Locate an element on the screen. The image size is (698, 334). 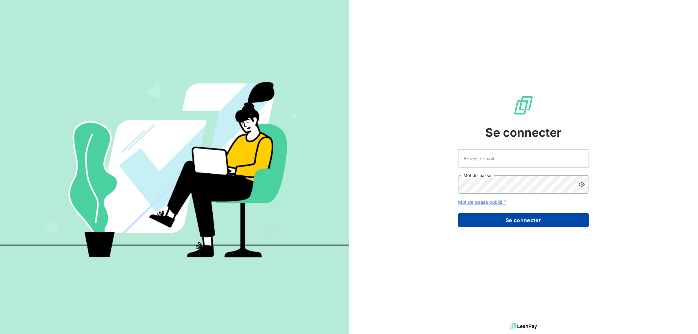
input: placeholder is located at coordinates (523, 158).